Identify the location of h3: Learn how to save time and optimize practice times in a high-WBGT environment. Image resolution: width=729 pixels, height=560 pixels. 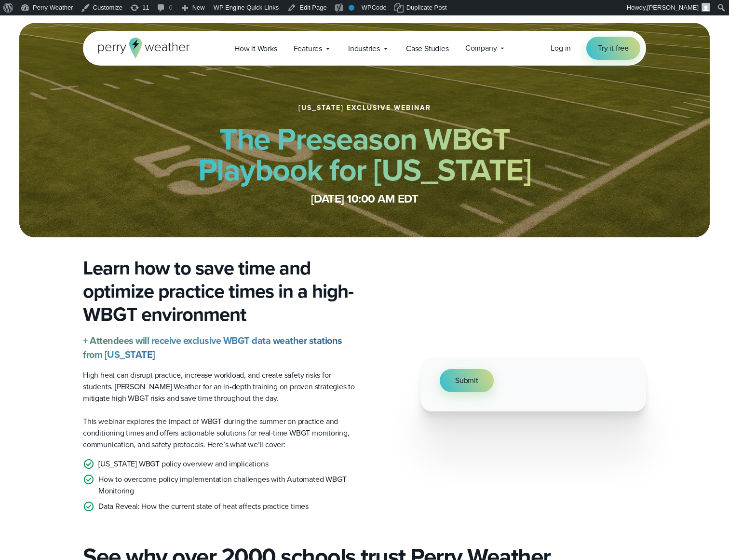
(220, 291).